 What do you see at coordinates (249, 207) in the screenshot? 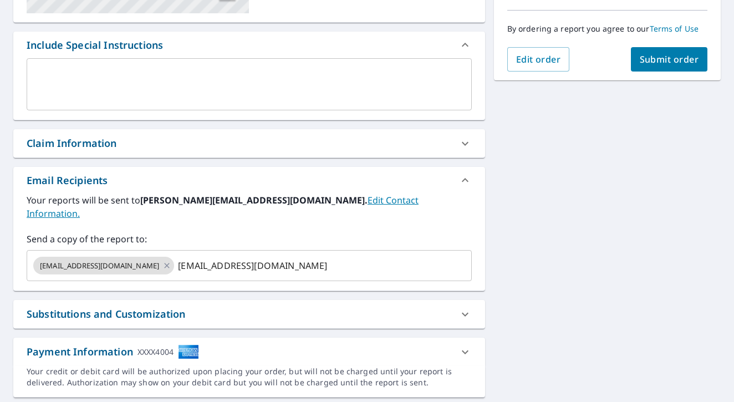
I see `label: Your reports will be sent to` at bounding box center [249, 207].